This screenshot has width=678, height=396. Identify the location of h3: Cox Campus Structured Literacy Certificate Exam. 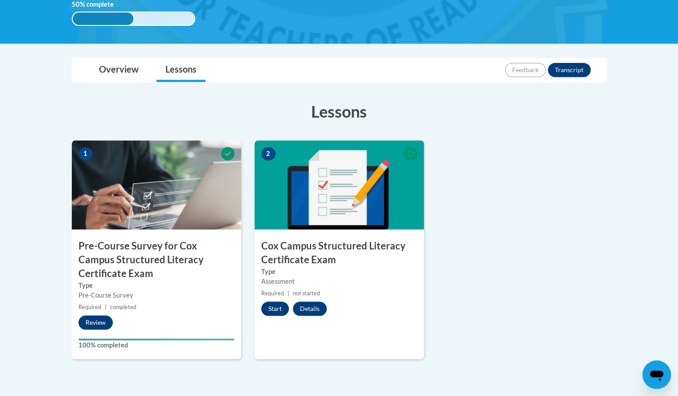
(339, 253).